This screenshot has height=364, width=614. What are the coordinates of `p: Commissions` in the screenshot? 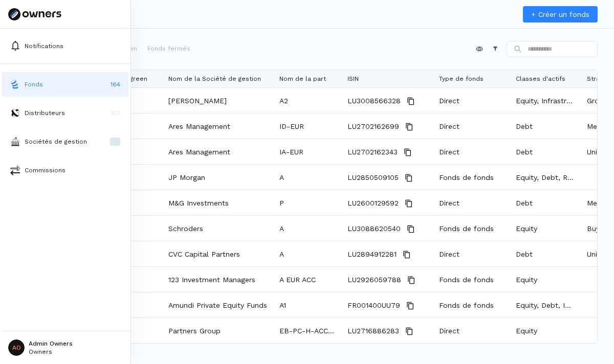 It's located at (45, 170).